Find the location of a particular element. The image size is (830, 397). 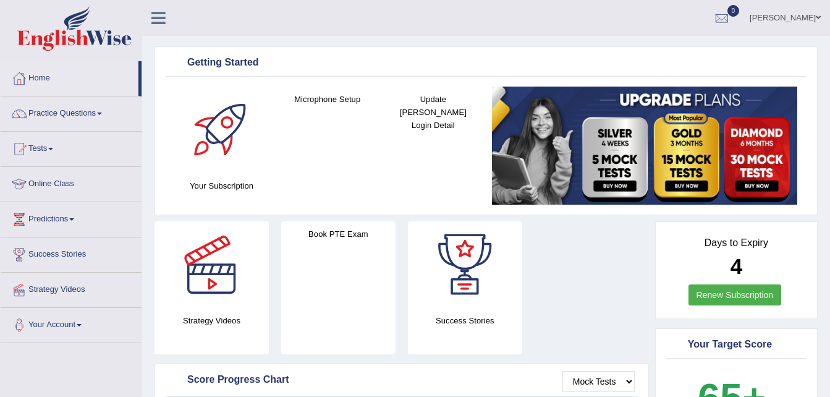

a: Renew Subscription is located at coordinates (735, 295).